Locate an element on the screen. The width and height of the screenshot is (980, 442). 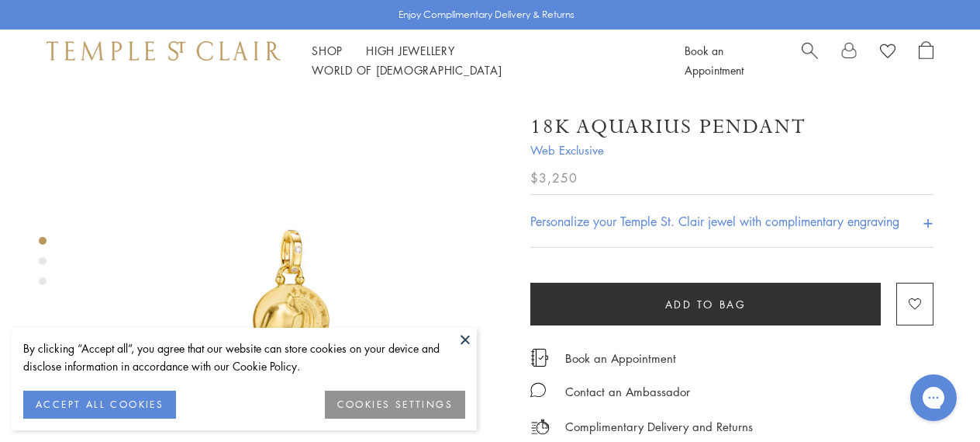
span: $3,250 is located at coordinates (554, 178).